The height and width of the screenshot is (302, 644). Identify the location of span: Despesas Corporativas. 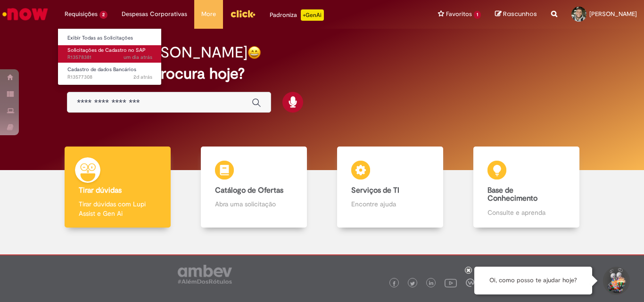
(154, 14).